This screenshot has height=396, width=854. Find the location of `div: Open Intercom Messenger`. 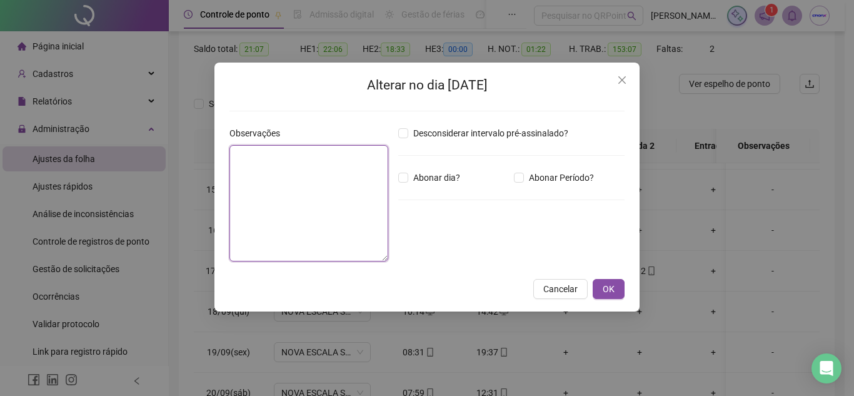

div: Open Intercom Messenger is located at coordinates (826, 368).